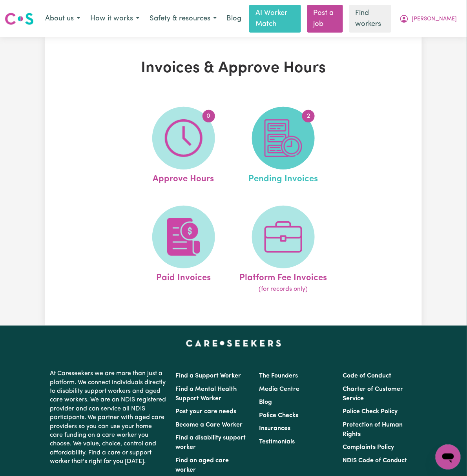  Describe the element at coordinates (367, 376) in the screenshot. I see `a: Code of Conduct` at that location.